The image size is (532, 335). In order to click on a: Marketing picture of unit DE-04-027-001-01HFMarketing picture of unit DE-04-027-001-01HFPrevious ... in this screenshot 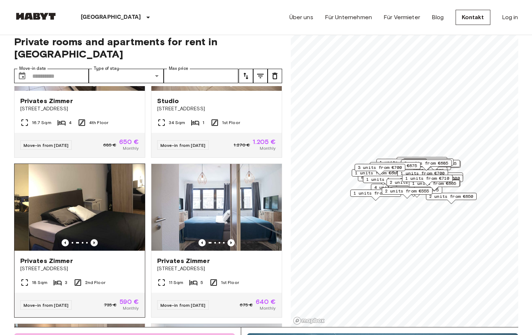, I will do `click(80, 241)`.